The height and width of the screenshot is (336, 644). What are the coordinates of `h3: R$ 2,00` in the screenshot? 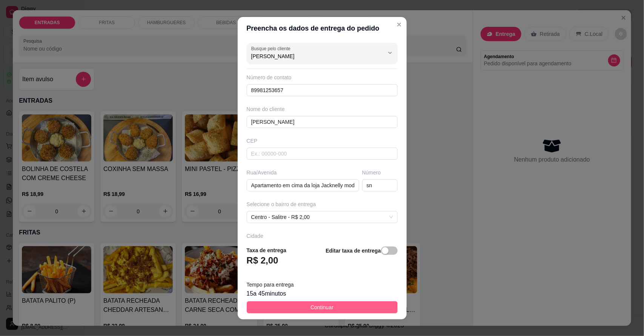 It's located at (263, 261).